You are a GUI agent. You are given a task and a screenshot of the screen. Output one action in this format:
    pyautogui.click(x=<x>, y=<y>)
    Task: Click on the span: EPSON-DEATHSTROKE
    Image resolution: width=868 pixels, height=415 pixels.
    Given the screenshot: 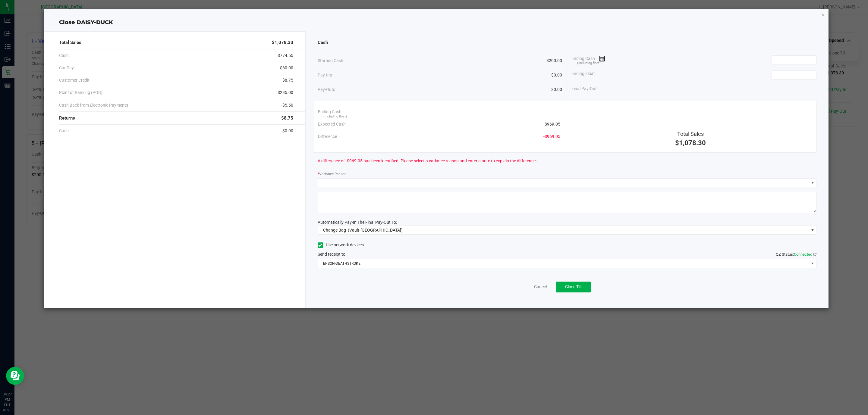 What is the action you would take?
    pyautogui.click(x=563, y=264)
    